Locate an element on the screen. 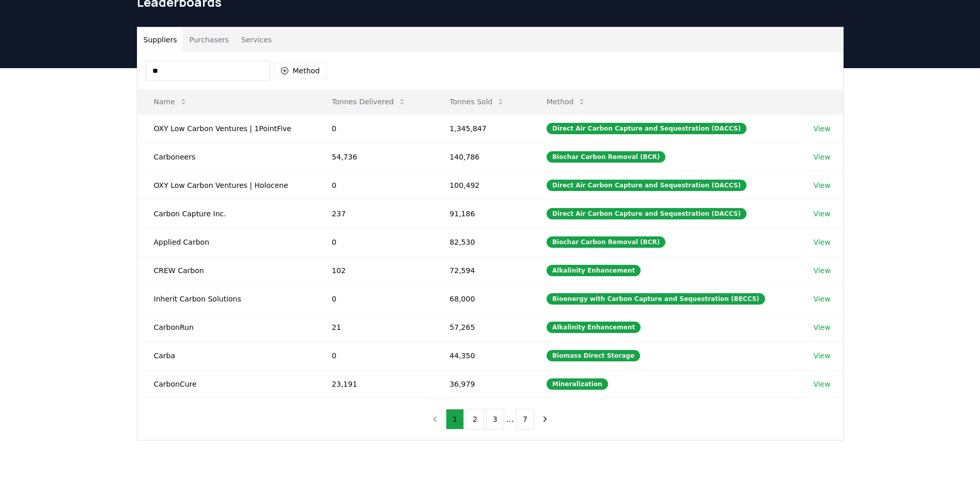  td: OXY Low Carbon Ventures | 1PointFive is located at coordinates (226, 128).